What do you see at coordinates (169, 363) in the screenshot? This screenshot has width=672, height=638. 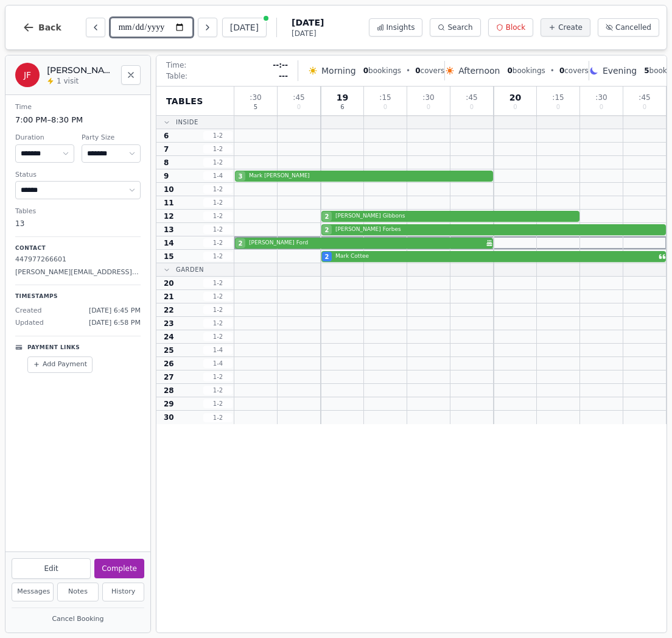 I see `span: 26` at bounding box center [169, 363].